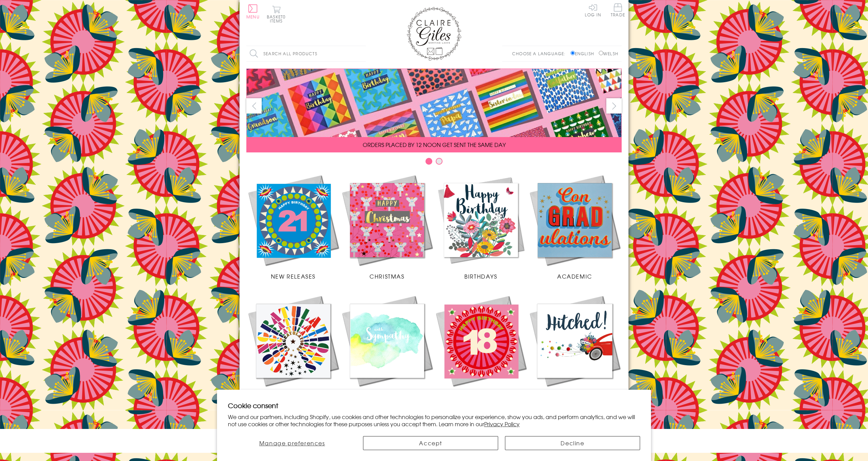 The width and height of the screenshot is (868, 461). What do you see at coordinates (439, 162) in the screenshot?
I see `button: Carousel Page 2` at bounding box center [439, 162].